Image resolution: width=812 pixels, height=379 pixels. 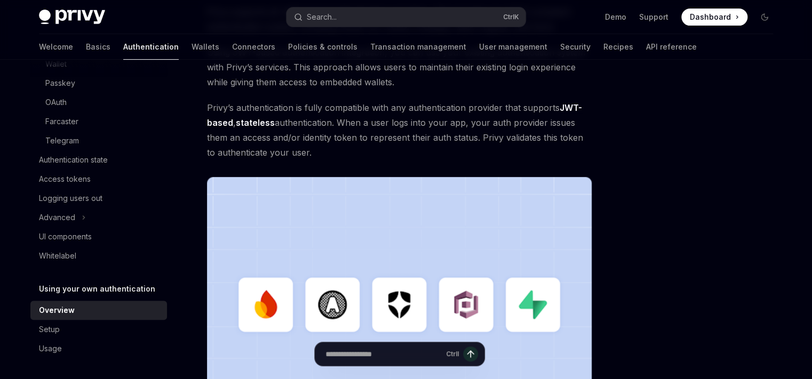 I want to click on a: stateless, so click(x=255, y=123).